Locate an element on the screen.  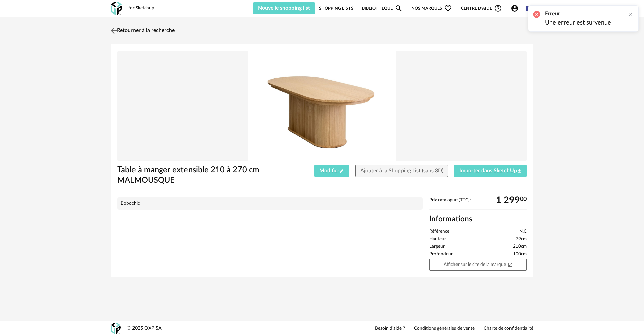
a: Retourner à la recherche is located at coordinates (142, 31).